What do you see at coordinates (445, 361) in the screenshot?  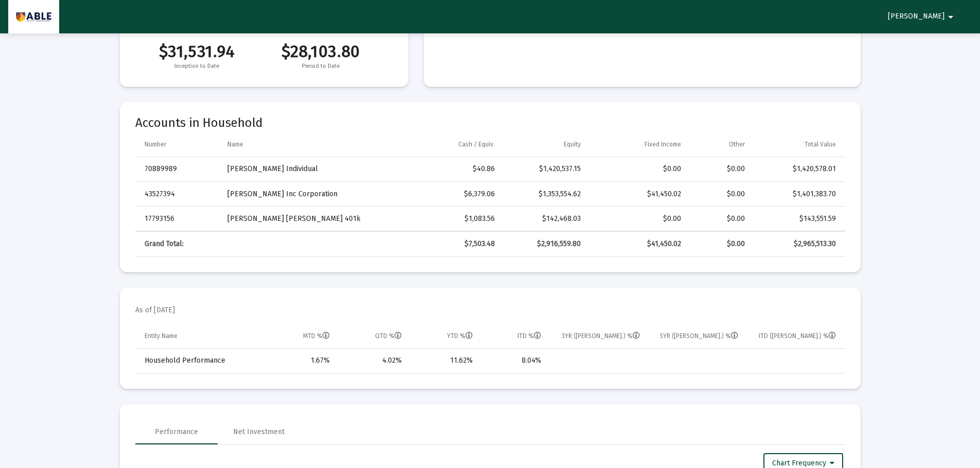 I see `div: 11.62%` at bounding box center [445, 361].